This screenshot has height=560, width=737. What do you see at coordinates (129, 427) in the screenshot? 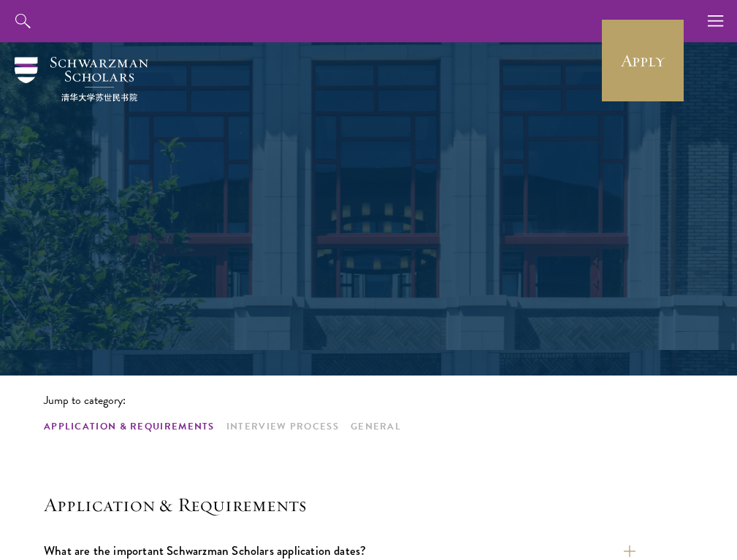
I see `a: Application & Requirements` at bounding box center [129, 427].